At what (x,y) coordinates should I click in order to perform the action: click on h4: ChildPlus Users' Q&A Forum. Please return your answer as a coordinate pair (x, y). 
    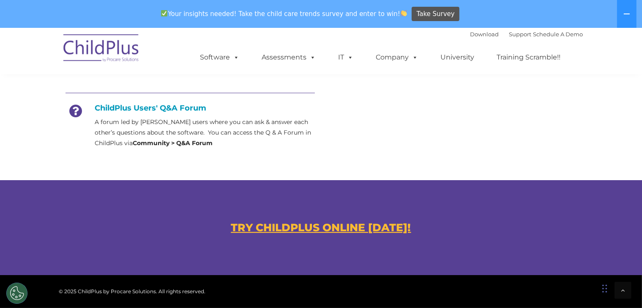
    Looking at the image, I should click on (190, 108).